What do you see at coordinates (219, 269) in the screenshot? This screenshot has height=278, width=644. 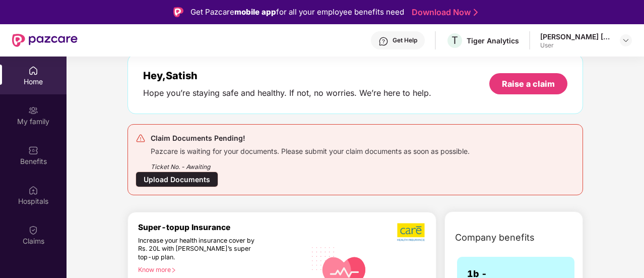 I see `div: Know more` at bounding box center [219, 269].